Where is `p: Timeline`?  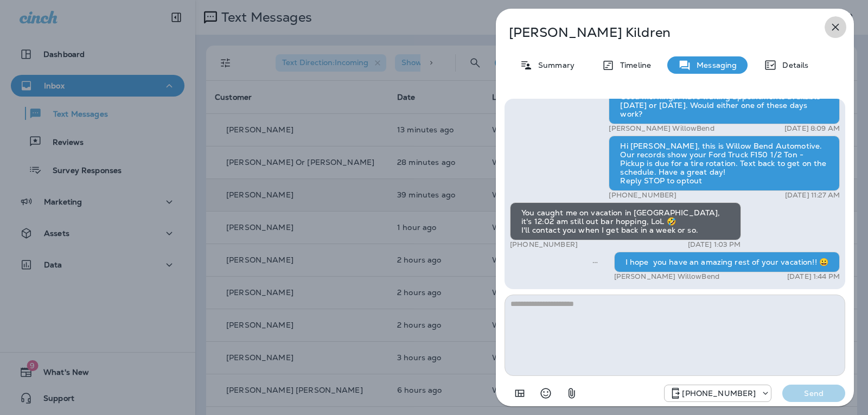
p: Timeline is located at coordinates (632, 65).